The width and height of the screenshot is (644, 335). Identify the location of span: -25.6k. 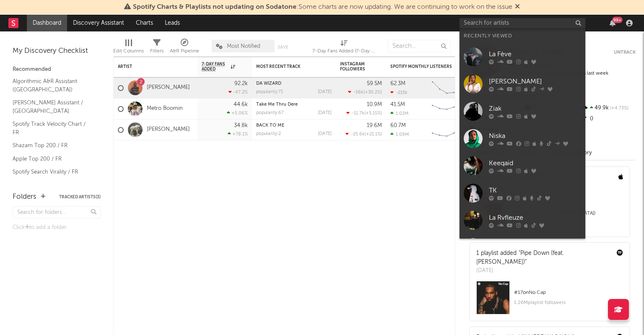
(358, 134).